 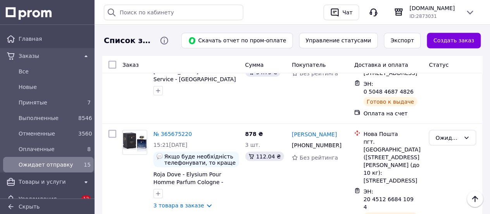 What do you see at coordinates (254, 133) in the screenshot?
I see `span: 878 ₴` at bounding box center [254, 133].